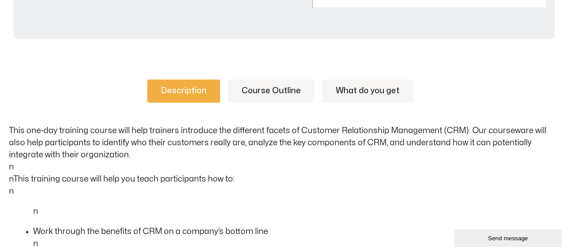  What do you see at coordinates (184, 91) in the screenshot?
I see `a: Description` at bounding box center [184, 91].